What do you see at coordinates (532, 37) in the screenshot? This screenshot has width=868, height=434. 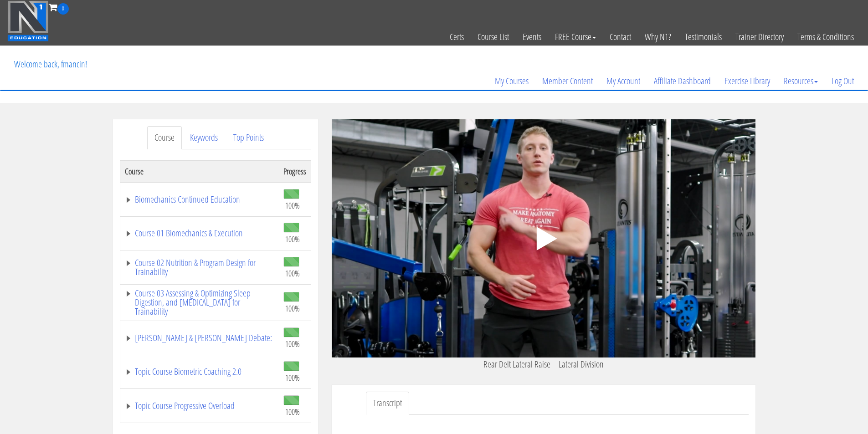 I see `a: Events` at bounding box center [532, 37].